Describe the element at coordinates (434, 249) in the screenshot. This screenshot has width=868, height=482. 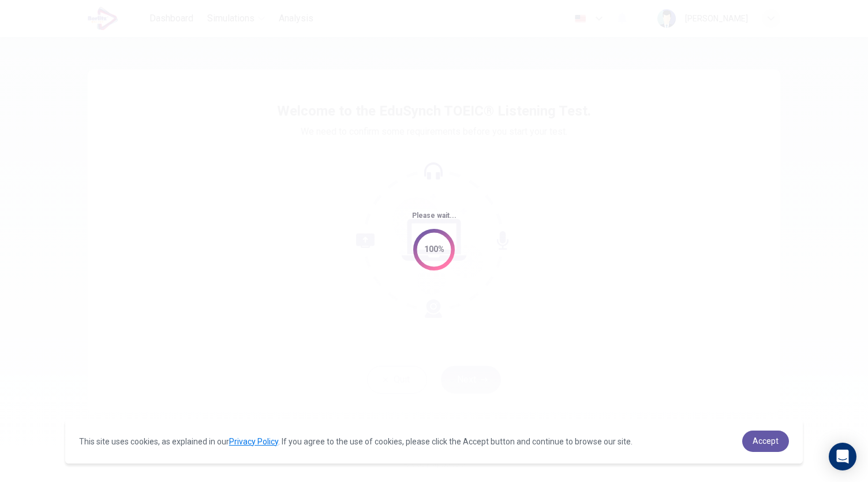
I see `div: 100%` at that location.